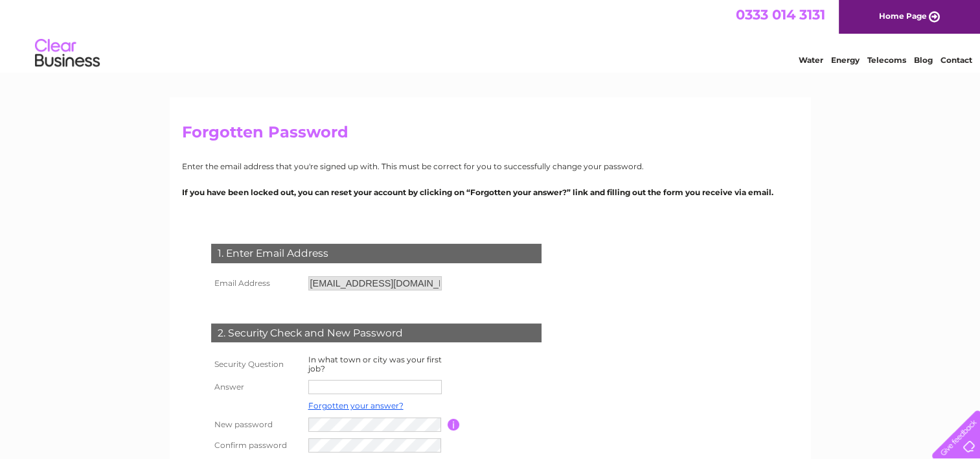  I want to click on a: Water, so click(811, 60).